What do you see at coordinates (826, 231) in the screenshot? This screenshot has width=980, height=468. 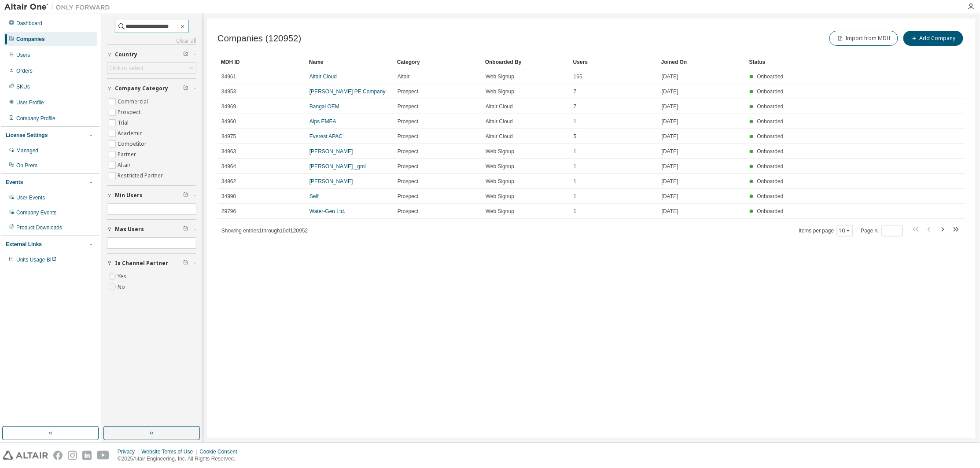 I see `span: Items per page` at bounding box center [826, 231].